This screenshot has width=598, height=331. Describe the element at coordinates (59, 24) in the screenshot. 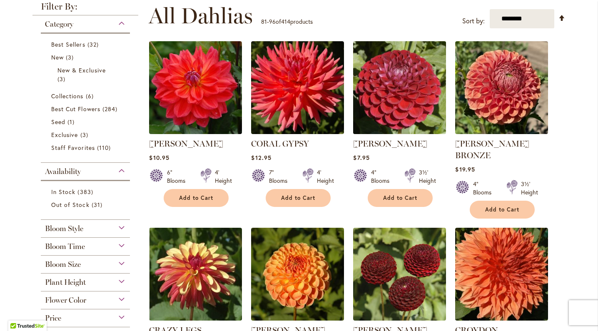

I see `span: Category` at that location.